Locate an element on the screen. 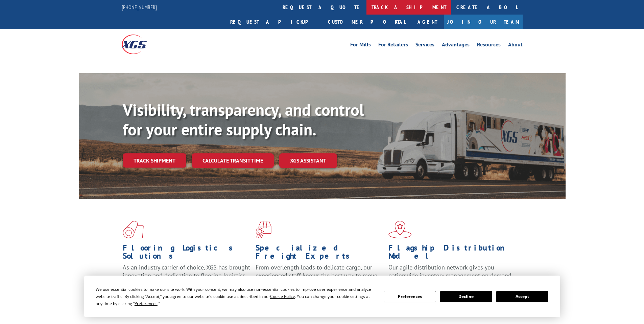 This screenshot has height=324, width=644. a: Services is located at coordinates (425, 46).